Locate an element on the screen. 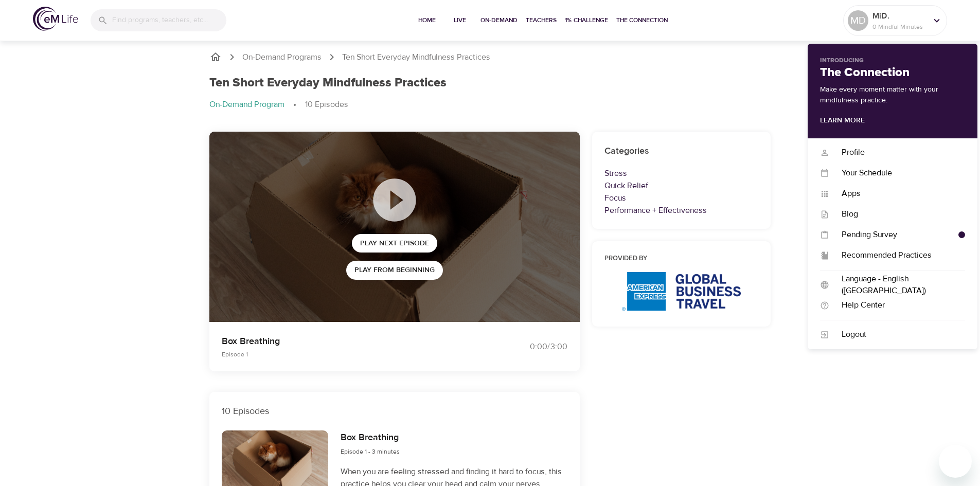  div: Apps is located at coordinates (898, 193).